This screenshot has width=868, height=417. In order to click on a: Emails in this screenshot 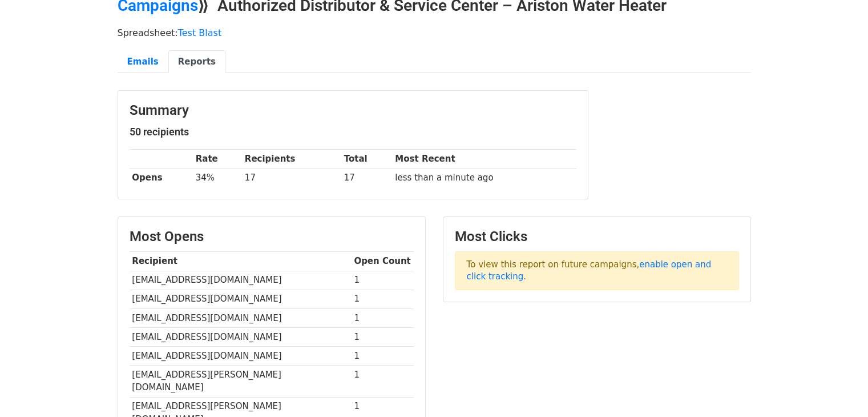, I will do `click(143, 62)`.